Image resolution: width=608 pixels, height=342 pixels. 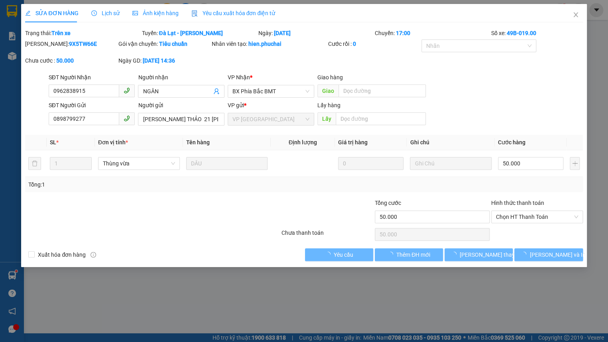 What do you see at coordinates (164, 44) in the screenshot?
I see `div: Gói vận chuyển:` at bounding box center [164, 44].